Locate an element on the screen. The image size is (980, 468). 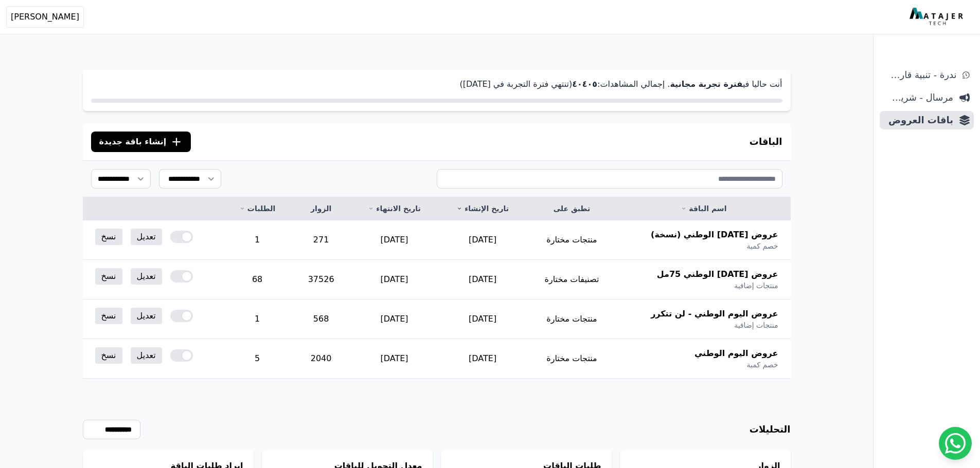
span: عروض اليوم الوطني - لن تتكرر is located at coordinates (714, 314).